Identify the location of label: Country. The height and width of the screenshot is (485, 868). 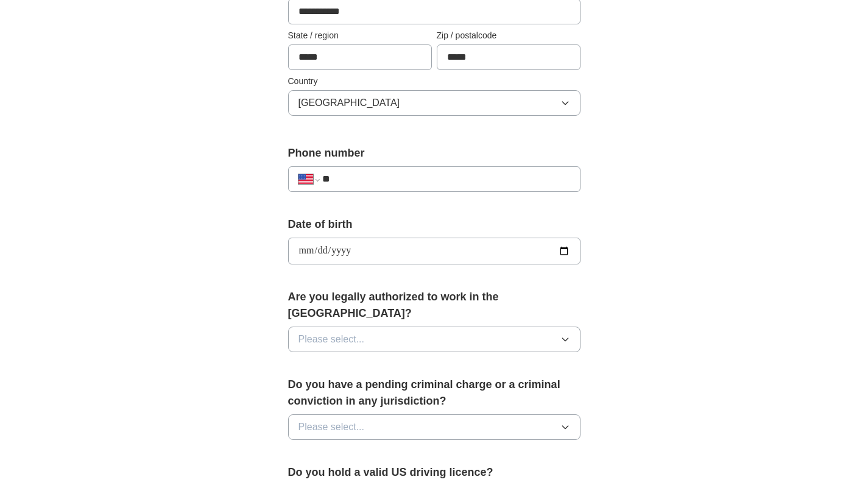
(434, 81).